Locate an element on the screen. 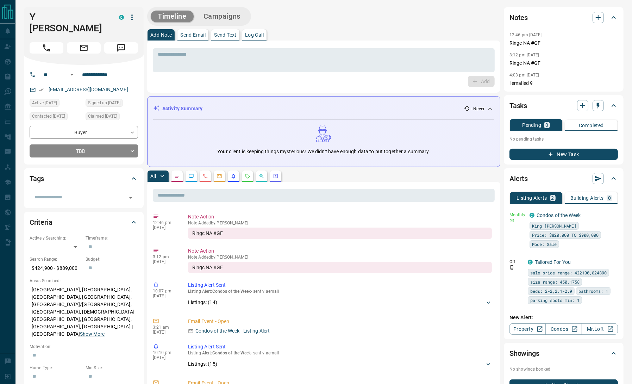  div: Mon May 01 2023 is located at coordinates (56, 117).